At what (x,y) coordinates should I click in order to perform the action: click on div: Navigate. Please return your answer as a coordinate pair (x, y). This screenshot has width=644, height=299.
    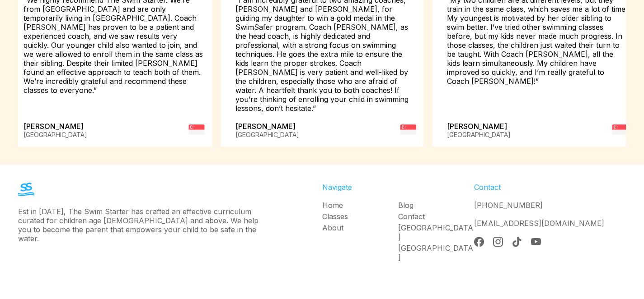
    Looking at the image, I should click on (398, 187).